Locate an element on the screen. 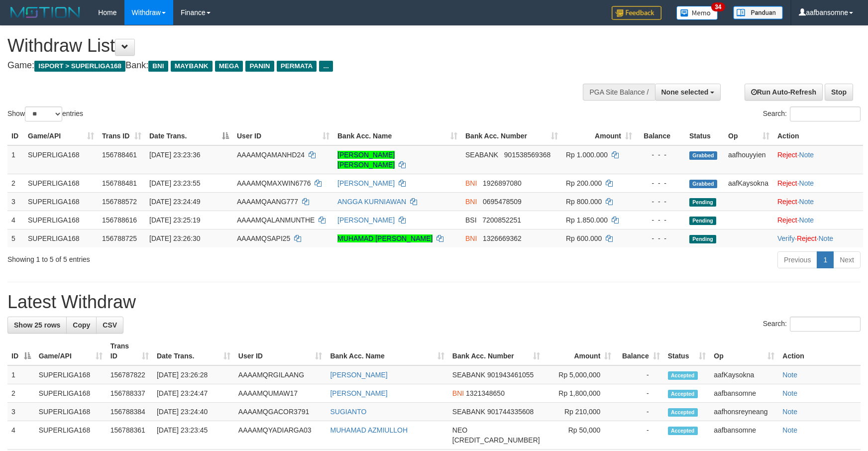  a: SUGIANTO is located at coordinates (348, 412).